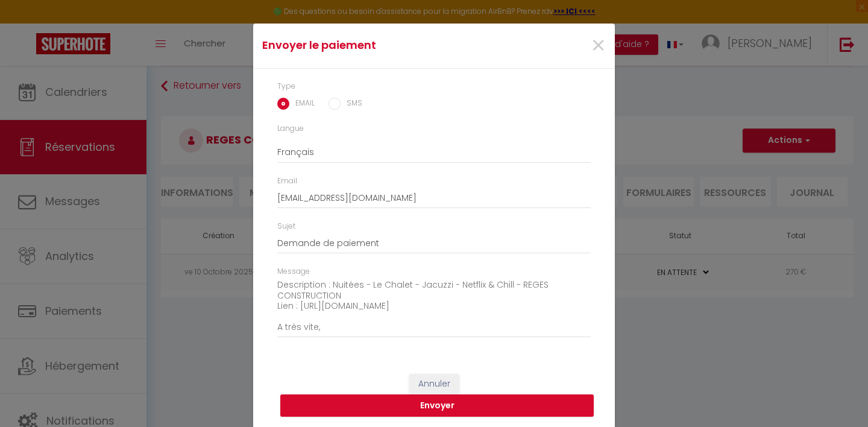 The height and width of the screenshot is (427, 868). I want to click on label: Message, so click(294, 272).